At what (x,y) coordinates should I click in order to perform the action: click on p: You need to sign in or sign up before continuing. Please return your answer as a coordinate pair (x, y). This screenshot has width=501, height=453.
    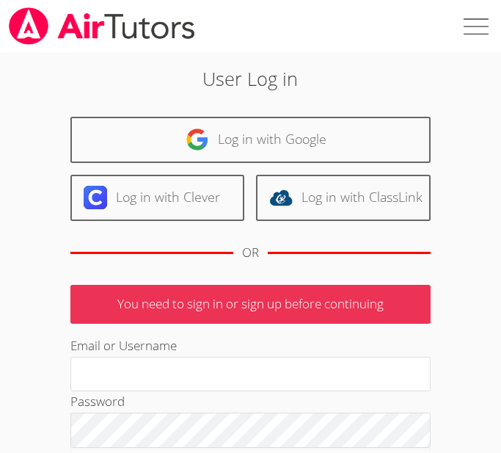
    Looking at the image, I should click on (251, 304).